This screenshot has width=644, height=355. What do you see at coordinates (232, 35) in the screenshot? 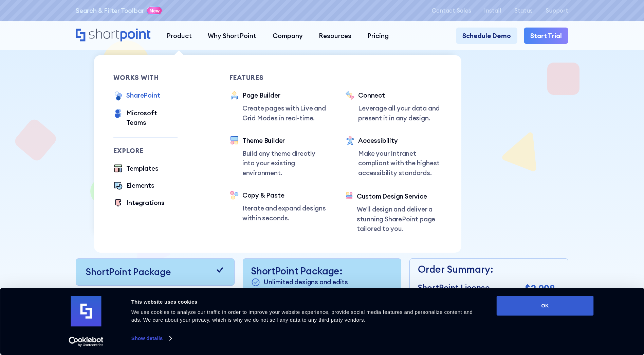
I see `a: Why ShortPoint` at bounding box center [232, 35].